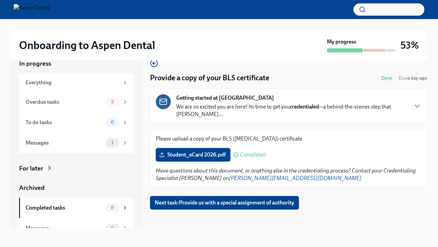 This screenshot has width=438, height=247. What do you see at coordinates (112, 208) in the screenshot?
I see `span: 8` at bounding box center [112, 208].